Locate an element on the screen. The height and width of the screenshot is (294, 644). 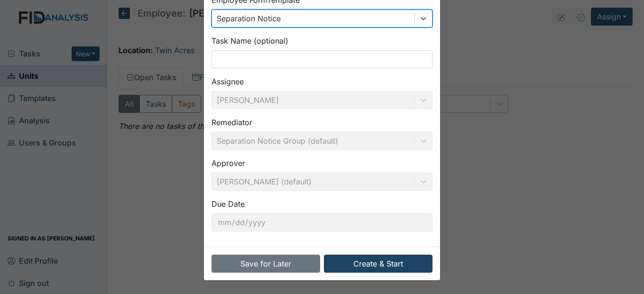
label: Approver is located at coordinates (228, 163).